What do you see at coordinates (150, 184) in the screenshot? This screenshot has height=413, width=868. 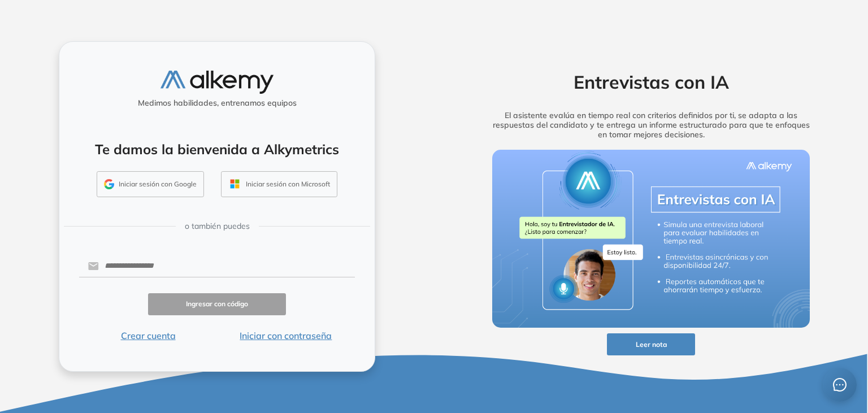 I see `button: Iniciar sesión con Google` at bounding box center [150, 184].